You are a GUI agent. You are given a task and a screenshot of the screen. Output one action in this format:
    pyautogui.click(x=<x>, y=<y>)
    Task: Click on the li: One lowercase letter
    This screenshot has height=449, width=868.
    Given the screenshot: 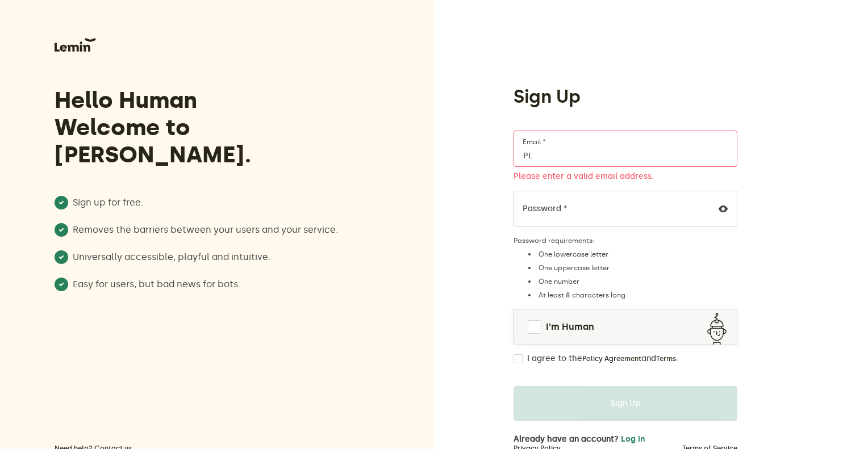 What is the action you would take?
    pyautogui.click(x=631, y=254)
    